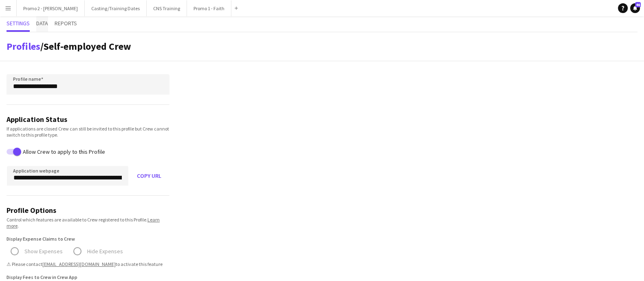 The width and height of the screenshot is (644, 281). Describe the element at coordinates (88, 132) in the screenshot. I see `div: If applications are closed Crew can still be invited to this profile but Crew cannot switch to th...` at that location.